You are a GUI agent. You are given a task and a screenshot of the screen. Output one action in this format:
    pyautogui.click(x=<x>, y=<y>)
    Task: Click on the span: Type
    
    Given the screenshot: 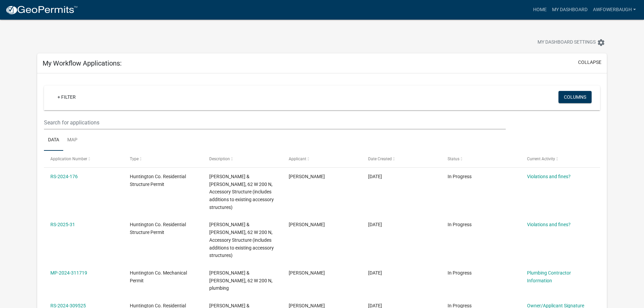 What is the action you would take?
    pyautogui.click(x=134, y=159)
    